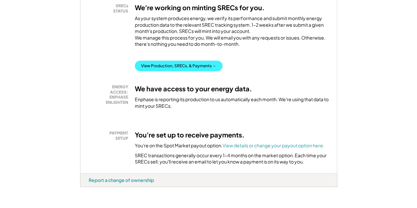 Image resolution: width=417 pixels, height=208 pixels. I want to click on div: You're on the Spot Market payout option., so click(230, 146).